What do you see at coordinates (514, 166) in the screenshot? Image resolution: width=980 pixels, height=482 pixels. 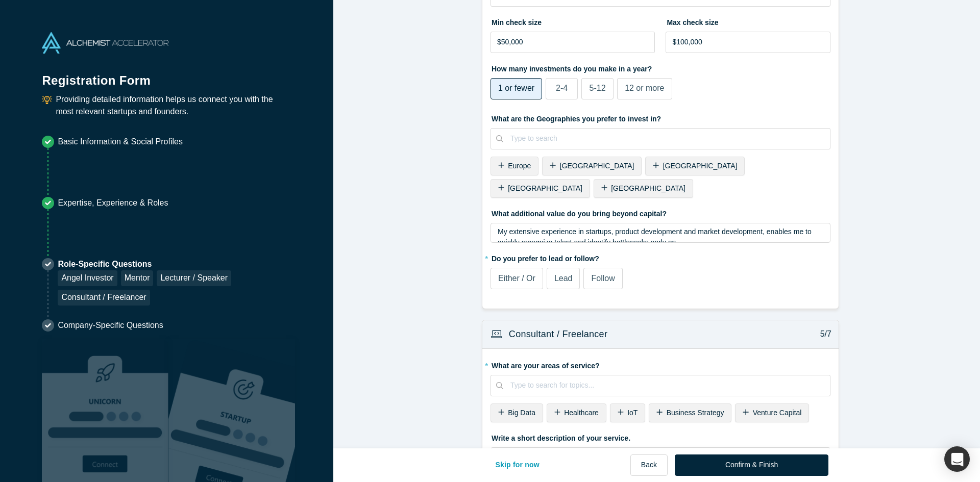 I see `div: Europe` at bounding box center [514, 166].